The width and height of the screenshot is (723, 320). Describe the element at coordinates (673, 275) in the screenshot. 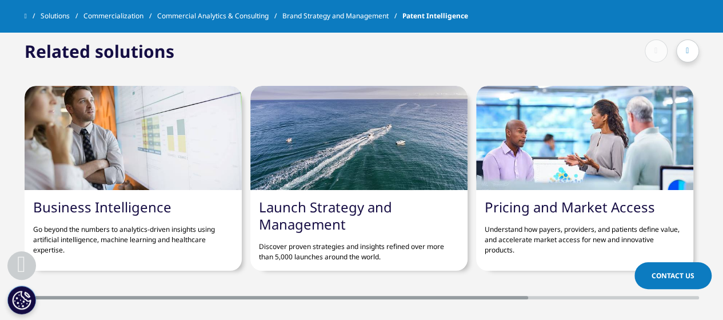

I see `a: Contact Us` at that location.